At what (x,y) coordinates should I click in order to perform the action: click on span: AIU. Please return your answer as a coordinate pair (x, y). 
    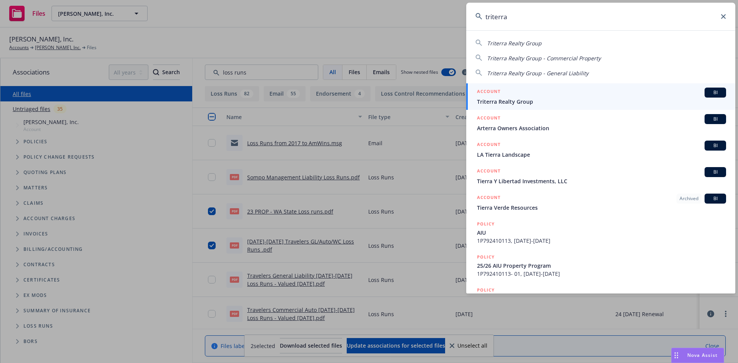
    Looking at the image, I should click on (602, 233).